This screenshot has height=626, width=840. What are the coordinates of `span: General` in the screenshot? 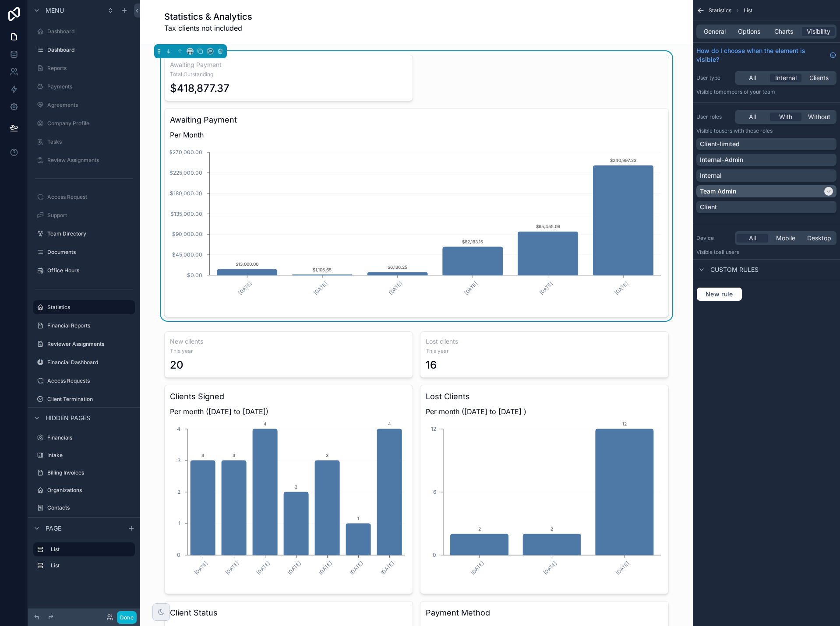 It's located at (715, 32).